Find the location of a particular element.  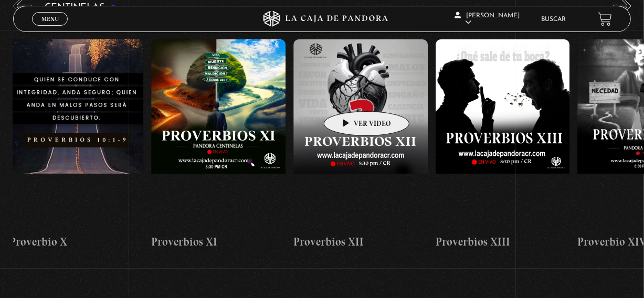

a: Proverbios XI is located at coordinates (218, 145).